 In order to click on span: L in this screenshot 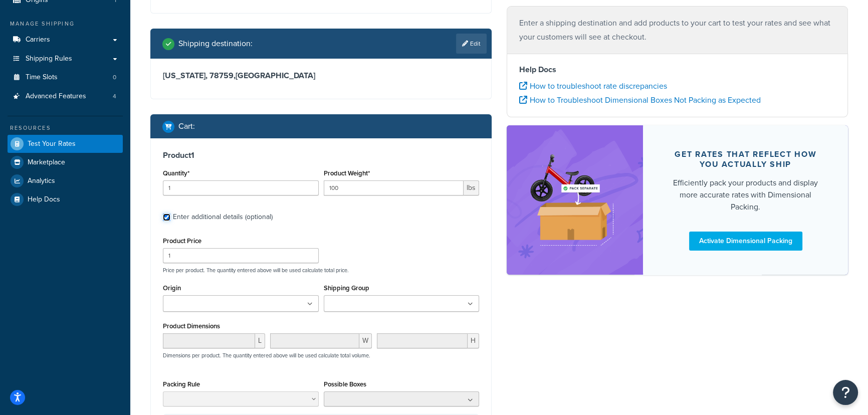, I will do `click(260, 340)`.